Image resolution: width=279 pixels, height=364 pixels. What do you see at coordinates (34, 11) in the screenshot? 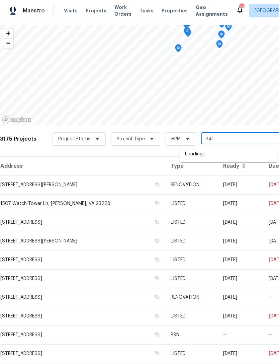
I see `span: Maestro` at bounding box center [34, 11].